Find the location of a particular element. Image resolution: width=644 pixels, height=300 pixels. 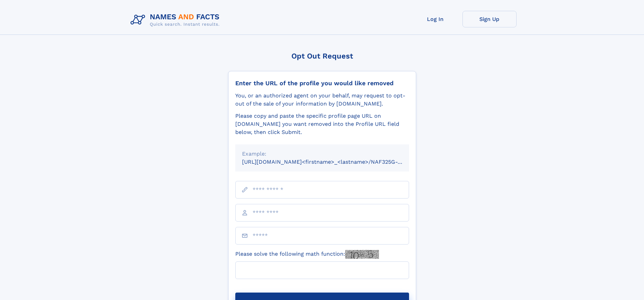

img: Logo Names and Facts is located at coordinates (176, 20).